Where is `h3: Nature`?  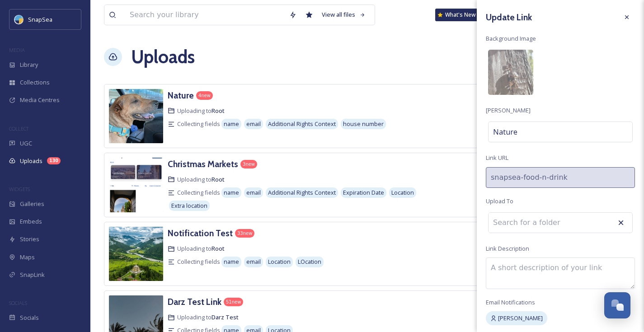
h3: Nature is located at coordinates (181, 95).